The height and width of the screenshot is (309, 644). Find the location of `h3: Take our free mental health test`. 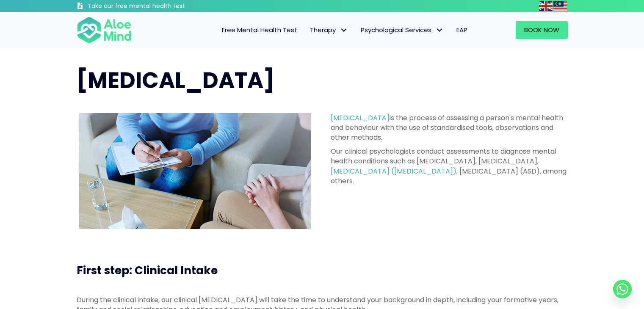

h3: Take our free mental health test is located at coordinates (159, 6).